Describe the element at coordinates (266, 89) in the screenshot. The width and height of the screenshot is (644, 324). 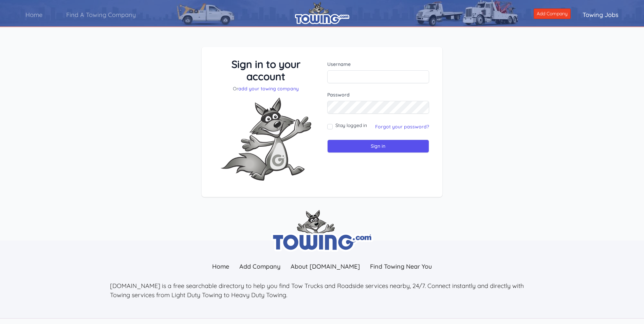
I see `p: Or` at that location.